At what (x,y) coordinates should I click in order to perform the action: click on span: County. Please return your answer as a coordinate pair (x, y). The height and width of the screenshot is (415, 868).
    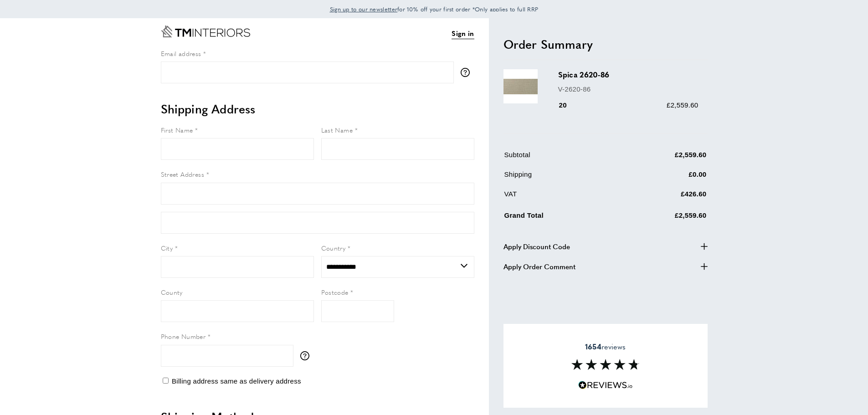
    Looking at the image, I should click on (172, 292).